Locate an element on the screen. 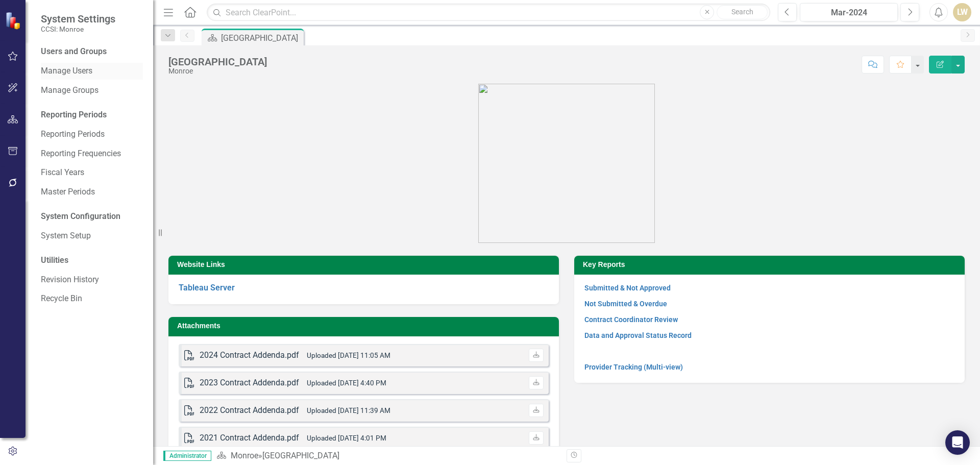 This screenshot has width=980, height=465. a: Submitted & Not Approved is located at coordinates (627, 288).